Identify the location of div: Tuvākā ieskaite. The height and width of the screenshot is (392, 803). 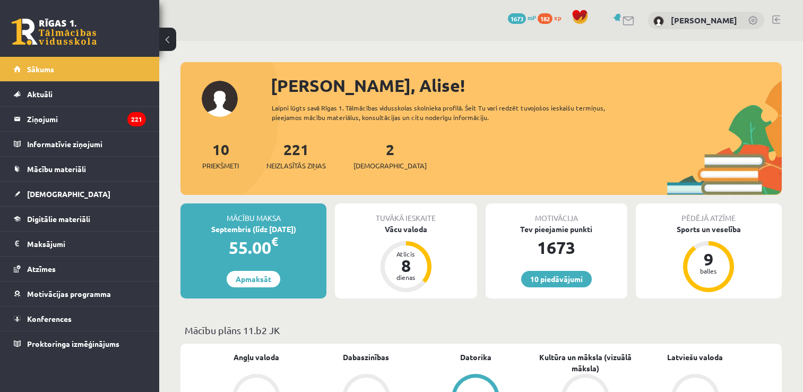
(405, 213).